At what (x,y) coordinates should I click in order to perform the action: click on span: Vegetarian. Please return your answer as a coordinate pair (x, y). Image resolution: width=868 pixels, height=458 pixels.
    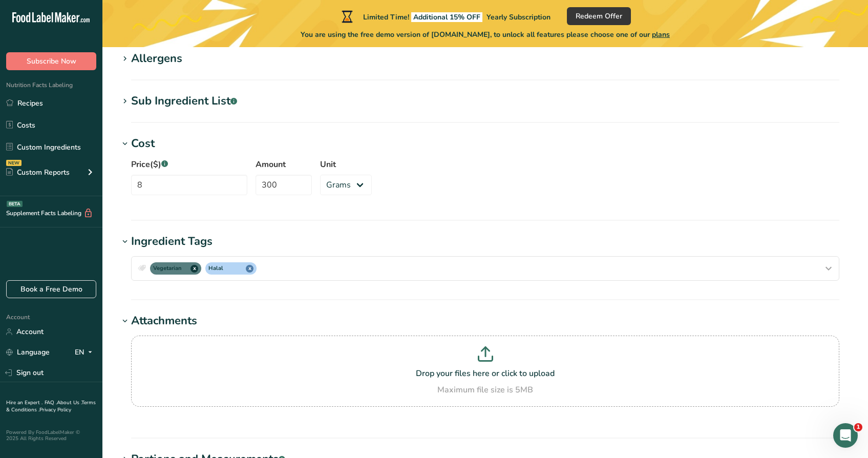
    Looking at the image, I should click on (171, 268).